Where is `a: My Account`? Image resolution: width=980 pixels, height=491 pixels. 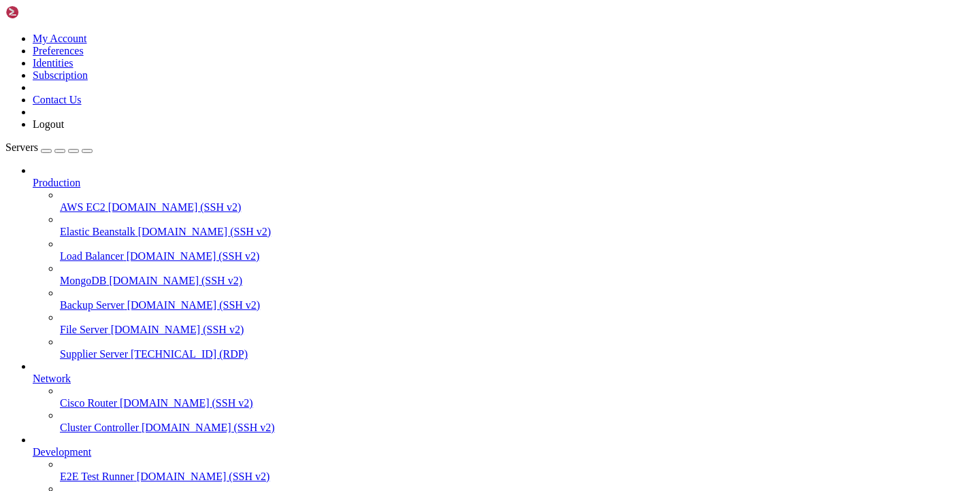
a: My Account is located at coordinates (60, 38).